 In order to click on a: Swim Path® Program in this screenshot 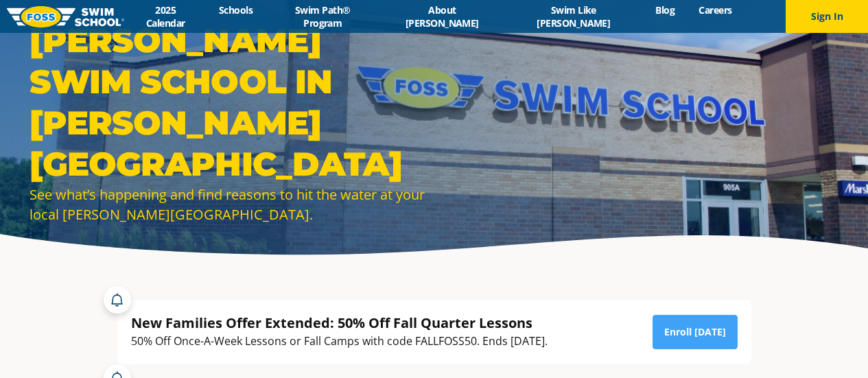, I will do `click(323, 16)`.